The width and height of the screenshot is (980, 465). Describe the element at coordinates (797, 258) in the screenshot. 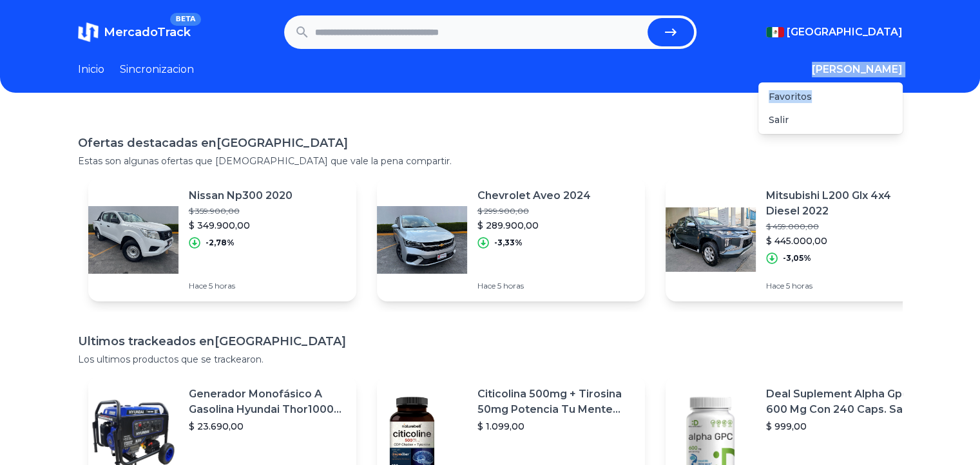

I see `p: -3,05%` at that location.